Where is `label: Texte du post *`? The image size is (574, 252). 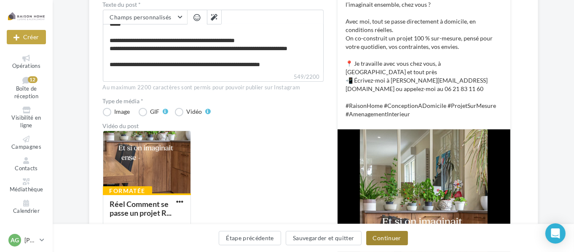
label: Texte du post * is located at coordinates (213, 5).